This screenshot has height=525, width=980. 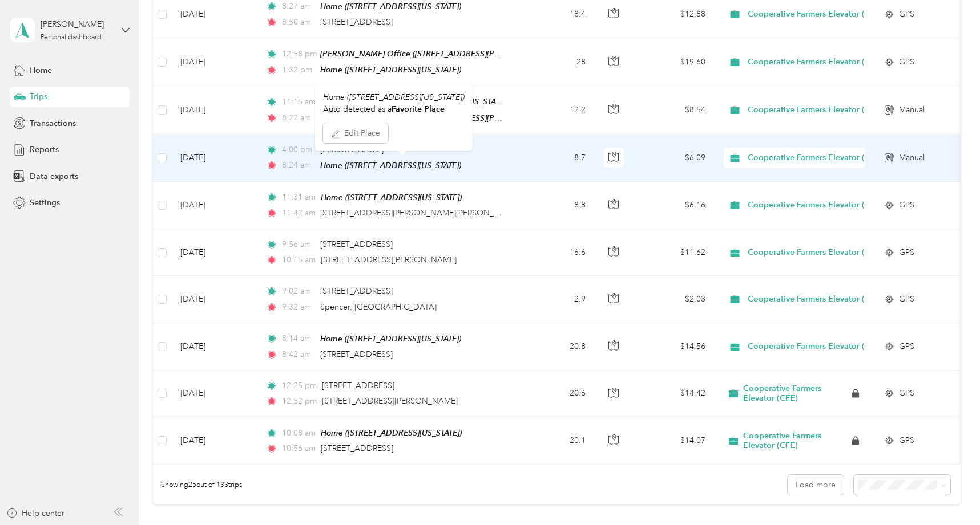 What do you see at coordinates (198, 485) in the screenshot?
I see `span: Showing 25 out of 133 trips` at bounding box center [198, 485].